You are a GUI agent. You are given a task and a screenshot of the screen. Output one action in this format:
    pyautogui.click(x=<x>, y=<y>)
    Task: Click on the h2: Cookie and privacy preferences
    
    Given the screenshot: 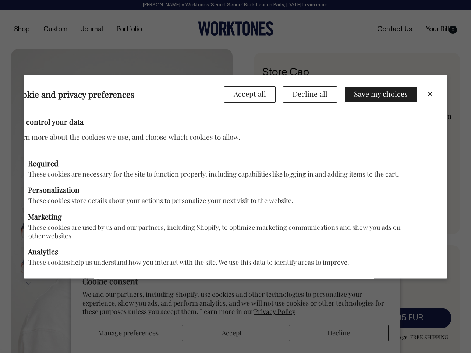 What is the action you would take?
    pyautogui.click(x=118, y=94)
    